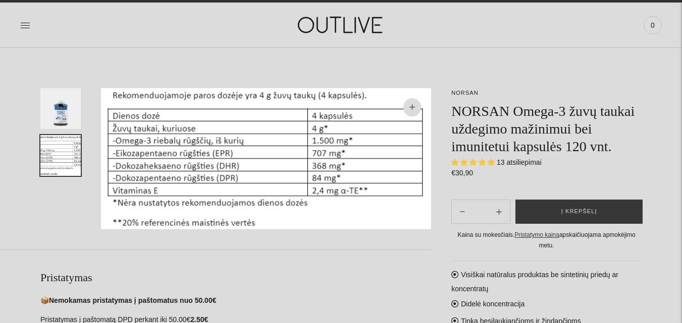 The height and width of the screenshot is (323, 682). What do you see at coordinates (266, 159) in the screenshot?
I see `img: NORSAN Omega-3 žuvų taukai uždegimo mažinimui bei imunitetui kapsulės 120 vnt.` at bounding box center [266, 159].